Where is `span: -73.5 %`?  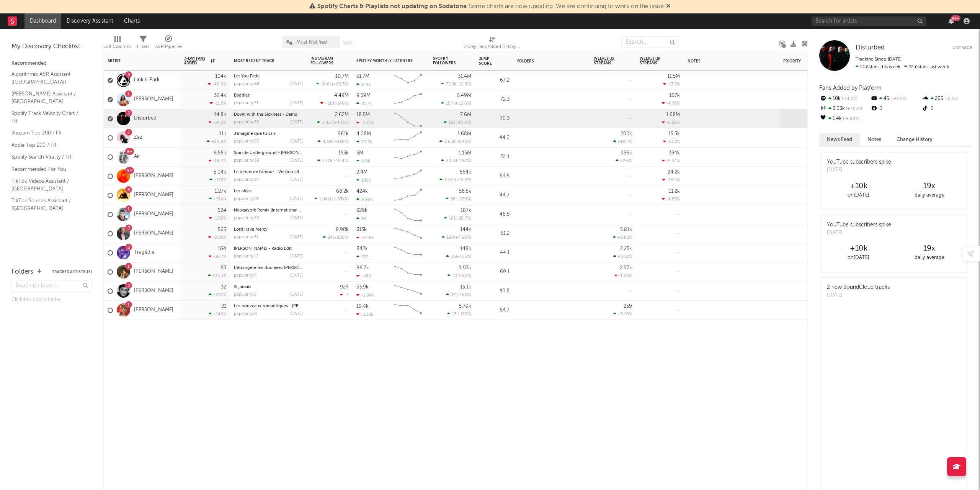 span: -73.5 % is located at coordinates (463, 257).